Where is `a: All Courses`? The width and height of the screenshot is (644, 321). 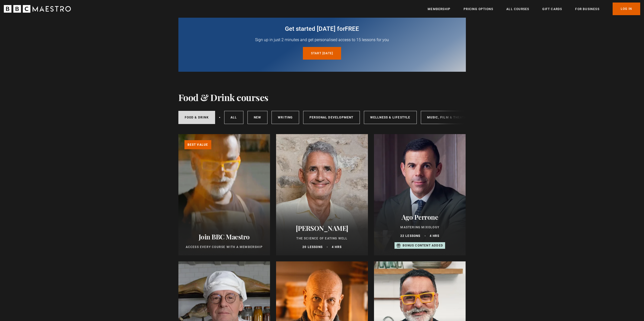 a: All Courses is located at coordinates (517, 9).